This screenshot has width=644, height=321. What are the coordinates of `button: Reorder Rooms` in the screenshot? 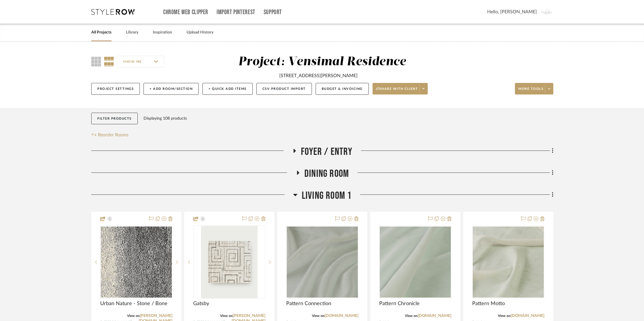 It's located at (109, 134).